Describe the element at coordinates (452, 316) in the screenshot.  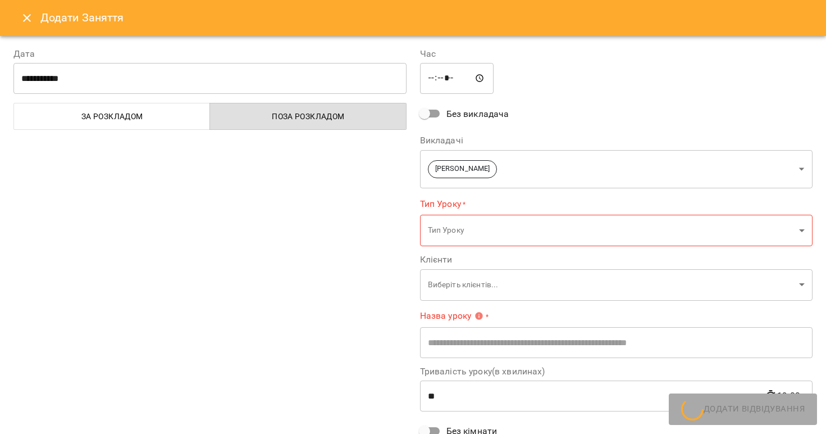
I see `span: Назва уроку` at that location.